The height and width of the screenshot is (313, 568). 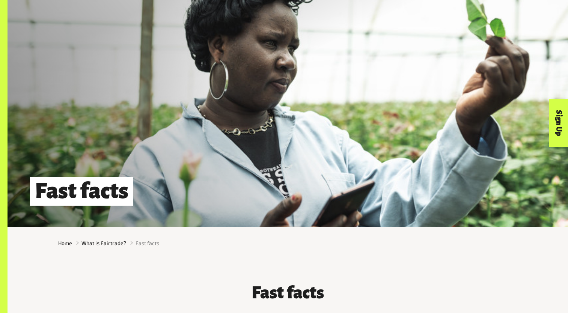 I want to click on a: What is Fairtrade?, so click(x=104, y=243).